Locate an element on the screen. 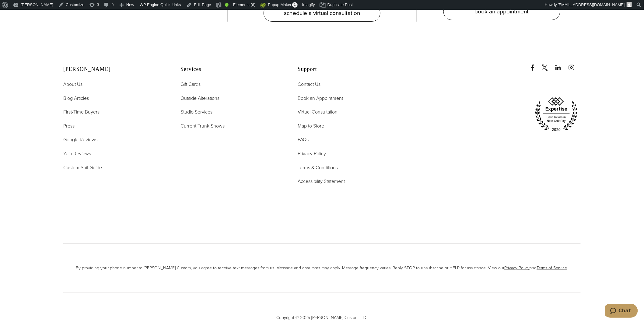  span: schedule a virtual consultation is located at coordinates (322, 13).